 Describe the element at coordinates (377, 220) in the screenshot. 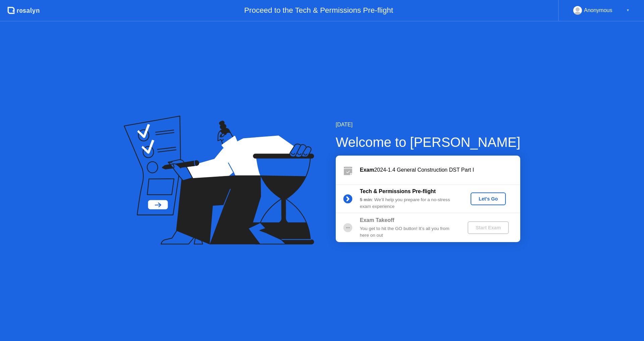

I see `b: Exam Takeoff` at that location.